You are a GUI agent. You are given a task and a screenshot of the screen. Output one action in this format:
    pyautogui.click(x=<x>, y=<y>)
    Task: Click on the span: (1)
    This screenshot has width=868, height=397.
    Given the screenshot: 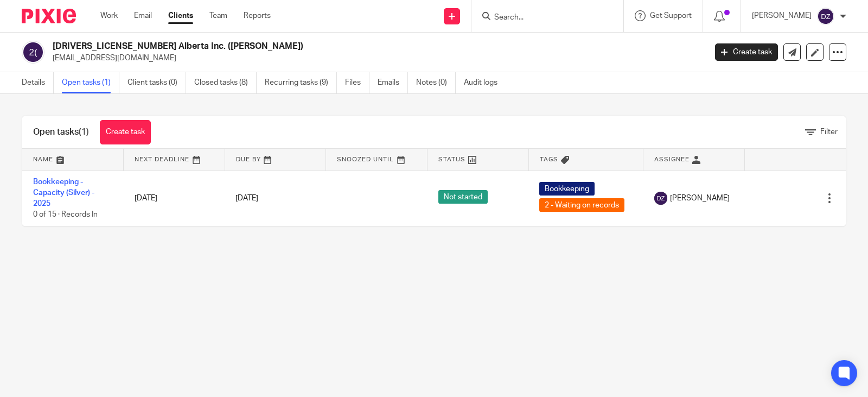 What is the action you would take?
    pyautogui.click(x=84, y=132)
    